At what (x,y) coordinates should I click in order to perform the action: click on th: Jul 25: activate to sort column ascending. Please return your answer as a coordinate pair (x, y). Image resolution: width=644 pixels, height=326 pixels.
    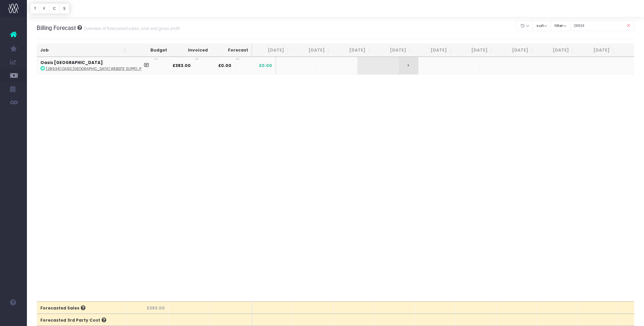
    Looking at the image, I should click on (273, 51).